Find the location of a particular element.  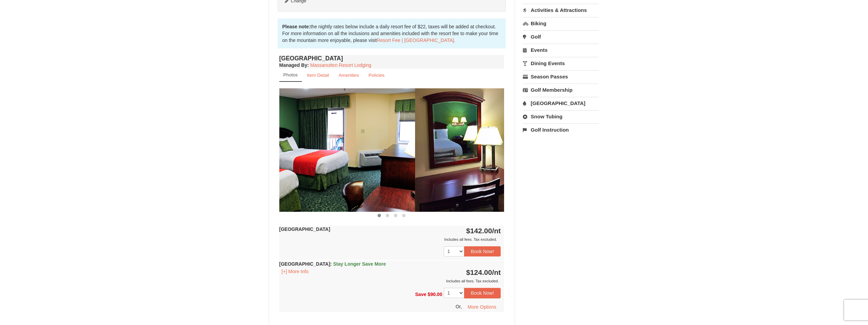

a: Golf Membership is located at coordinates (561, 90).